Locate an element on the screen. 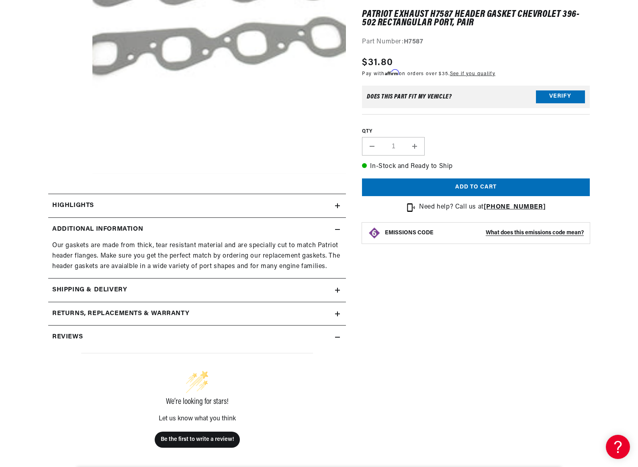 The image size is (638, 467). h2: Additional Information is located at coordinates (98, 229).